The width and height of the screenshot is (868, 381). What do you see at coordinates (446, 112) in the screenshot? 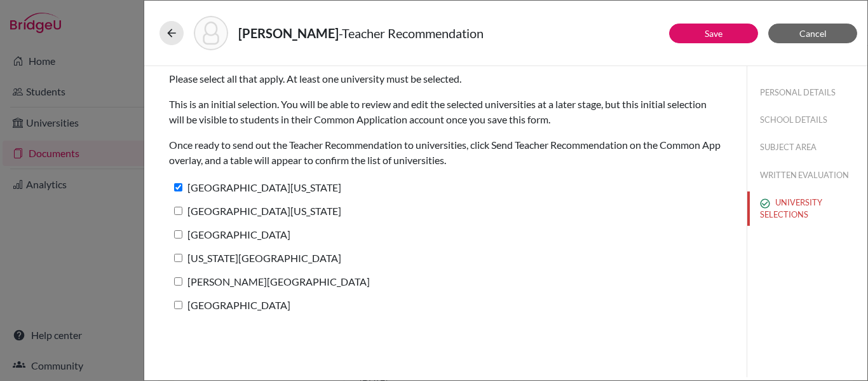
I see `p: This is an initial selection. You will be able to review and edit the selected universities at a ...` at bounding box center [446, 112].